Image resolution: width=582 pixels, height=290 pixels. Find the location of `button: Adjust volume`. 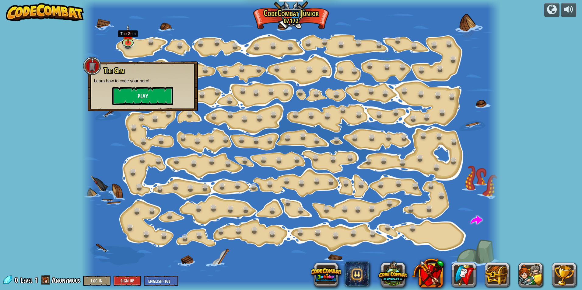

button: Adjust volume is located at coordinates (568, 10).